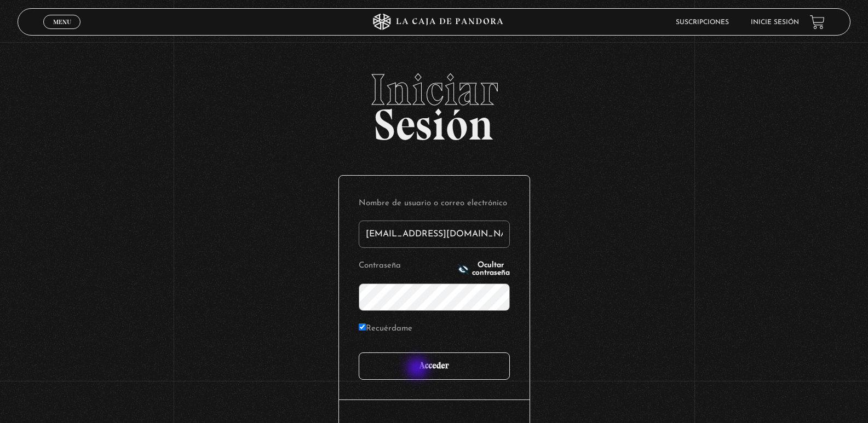  Describe the element at coordinates (62, 31) in the screenshot. I see `span: Cerrar` at that location.